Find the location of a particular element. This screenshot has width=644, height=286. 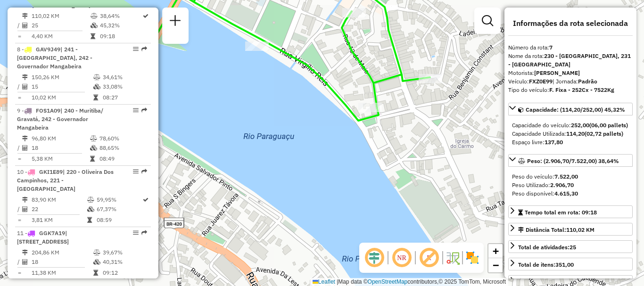

div: Distância Total: is located at coordinates (556, 230).